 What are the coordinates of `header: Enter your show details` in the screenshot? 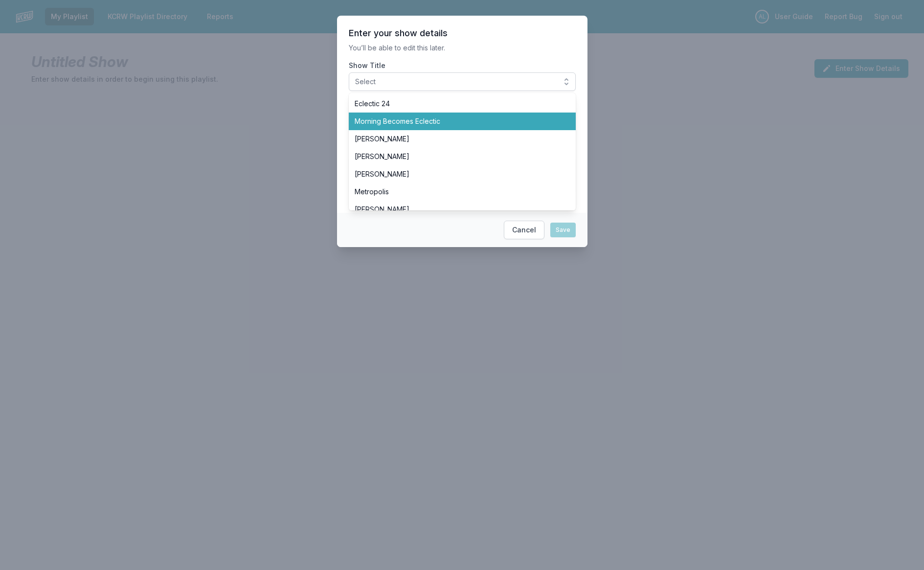 It's located at (462, 33).